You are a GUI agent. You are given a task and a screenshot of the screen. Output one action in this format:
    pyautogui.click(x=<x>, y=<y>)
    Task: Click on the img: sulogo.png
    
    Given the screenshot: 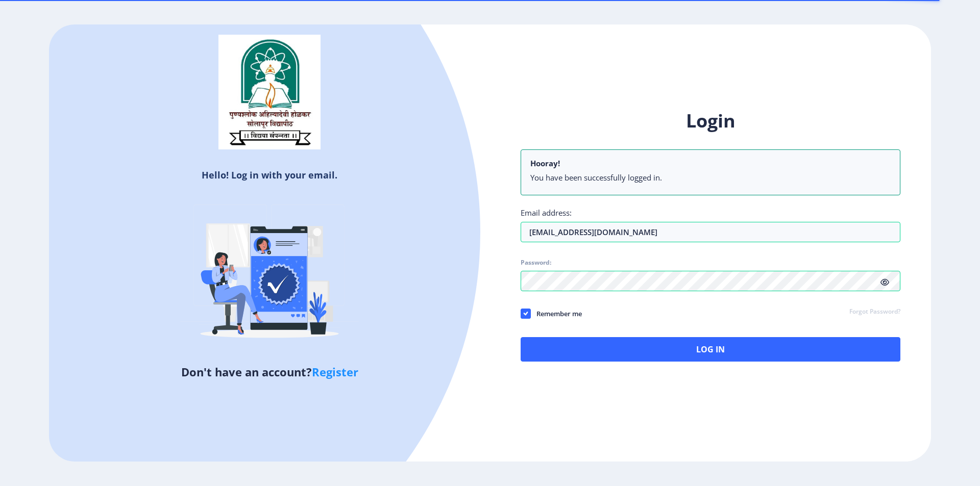 What is the action you would take?
    pyautogui.click(x=269, y=92)
    